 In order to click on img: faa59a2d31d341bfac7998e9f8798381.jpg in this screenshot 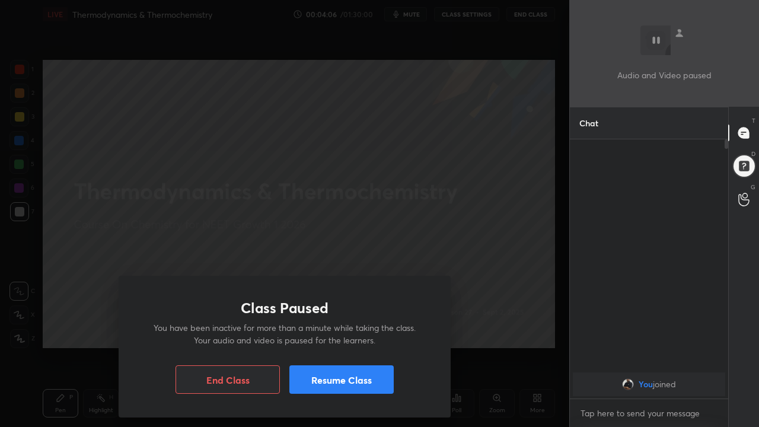, I will do `click(628, 384)`.